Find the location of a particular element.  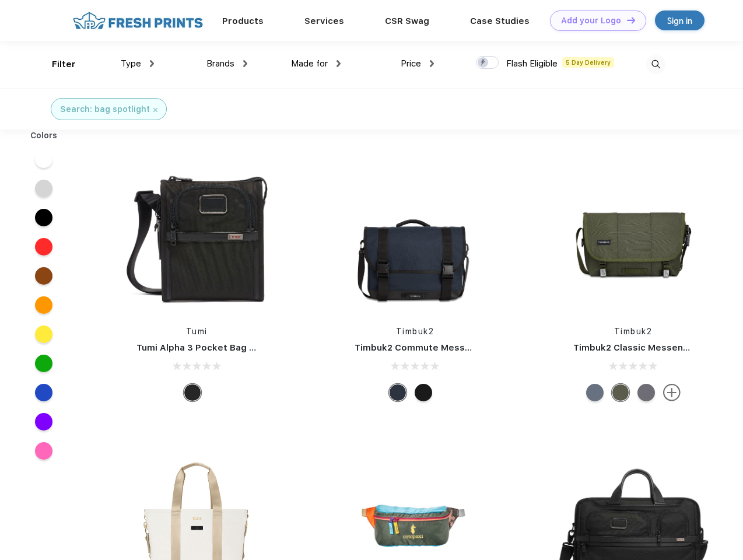

img: fo%20logo%202.webp is located at coordinates (137, 20).